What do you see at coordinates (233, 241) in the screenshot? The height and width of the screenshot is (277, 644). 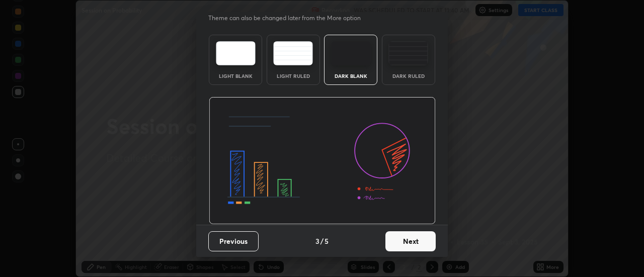 I see `button: Previous` at bounding box center [233, 241].